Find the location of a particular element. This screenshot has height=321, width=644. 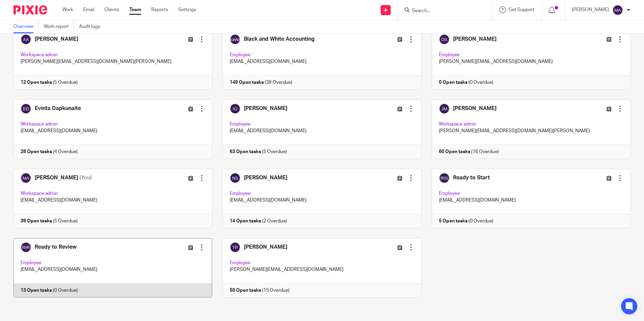

a: Overview is located at coordinates (26, 26).